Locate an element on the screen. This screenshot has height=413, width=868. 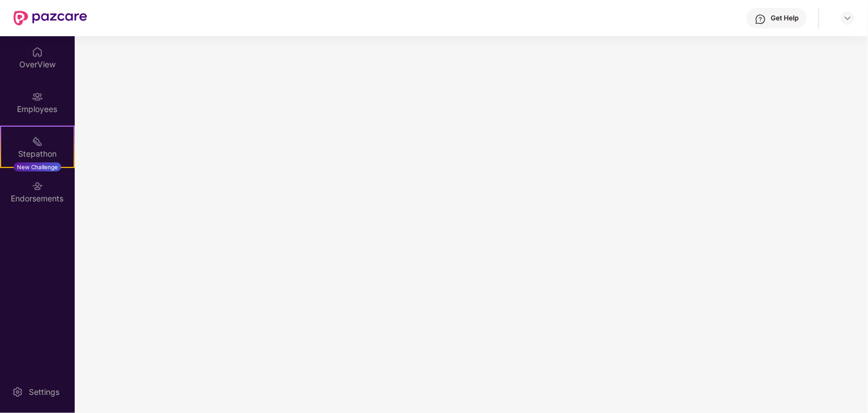
div: Get Help is located at coordinates (784, 18).